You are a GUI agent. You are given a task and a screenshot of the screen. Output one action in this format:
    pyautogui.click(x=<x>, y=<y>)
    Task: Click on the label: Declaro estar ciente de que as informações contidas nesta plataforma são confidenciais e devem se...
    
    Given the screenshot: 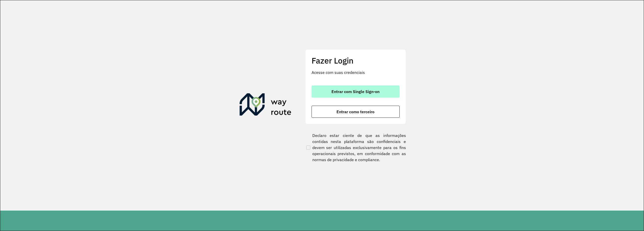 What is the action you would take?
    pyautogui.click(x=355, y=147)
    